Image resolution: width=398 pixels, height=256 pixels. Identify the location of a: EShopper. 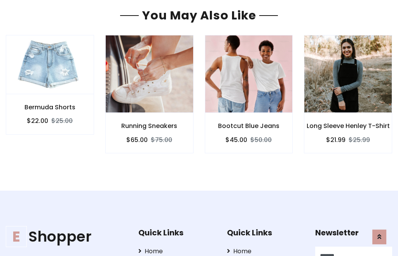
(66, 237).